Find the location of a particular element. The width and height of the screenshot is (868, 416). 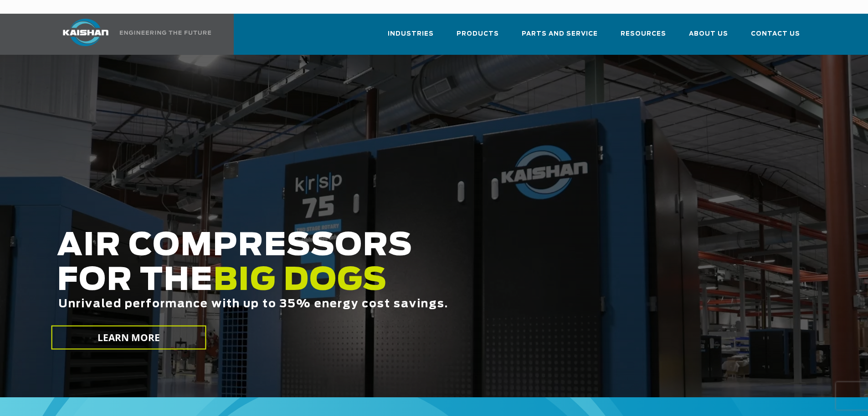

span: Products is located at coordinates (477, 34).